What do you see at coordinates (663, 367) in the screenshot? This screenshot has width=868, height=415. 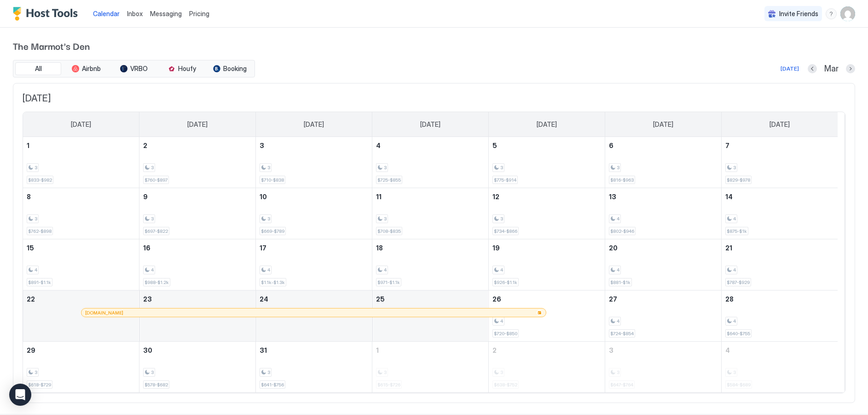 I see `td: April 3, 2026` at bounding box center [663, 367].